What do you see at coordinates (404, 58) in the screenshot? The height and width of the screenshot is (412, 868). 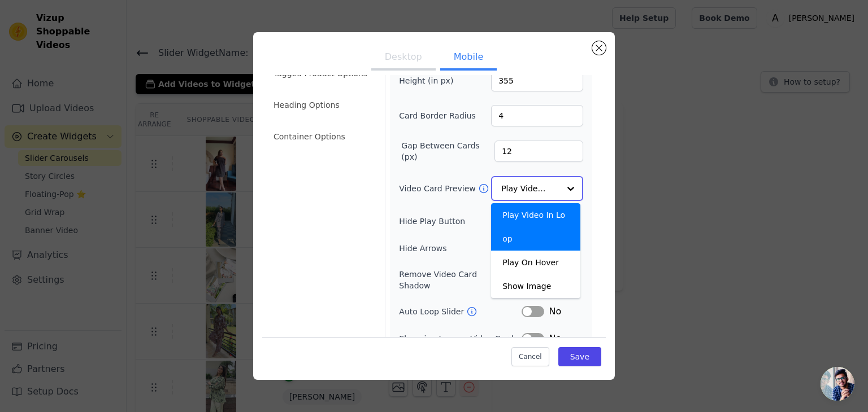 I see `button: Desktop` at bounding box center [404, 58].